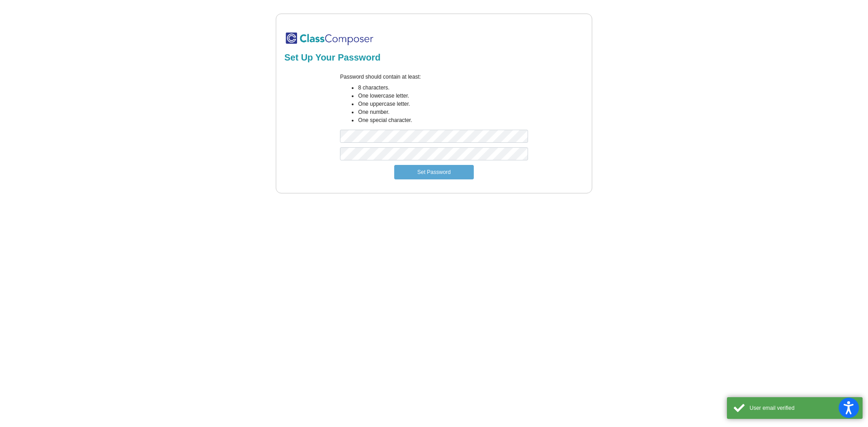 This screenshot has height=427, width=868. What do you see at coordinates (802, 408) in the screenshot?
I see `div: User email verified` at bounding box center [802, 408].